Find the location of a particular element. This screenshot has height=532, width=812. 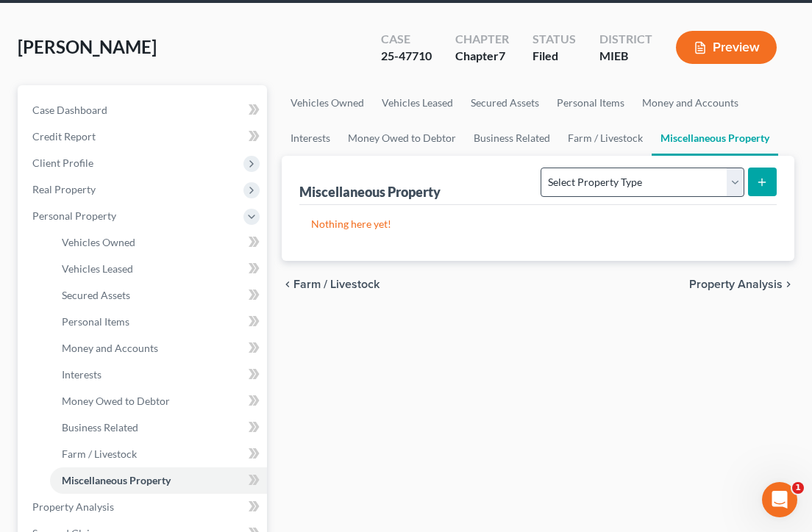

span: Money and Accounts is located at coordinates (109, 348).